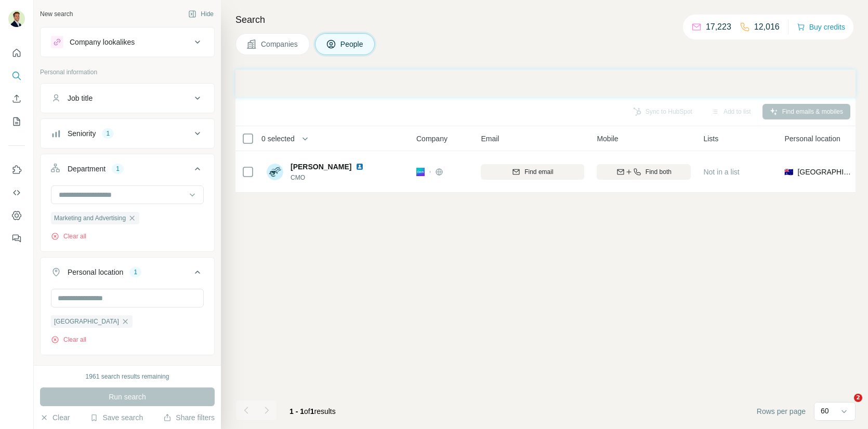 The image size is (868, 429). Describe the element at coordinates (189, 418) in the screenshot. I see `button: Share filters` at that location.